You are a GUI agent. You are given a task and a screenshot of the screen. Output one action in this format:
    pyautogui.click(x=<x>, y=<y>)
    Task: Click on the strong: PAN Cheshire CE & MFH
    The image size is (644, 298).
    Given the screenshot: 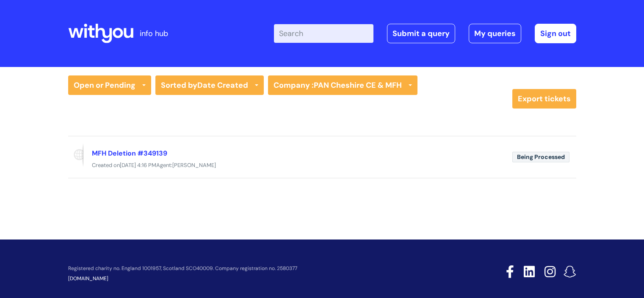 What is the action you would take?
    pyautogui.click(x=357, y=85)
    